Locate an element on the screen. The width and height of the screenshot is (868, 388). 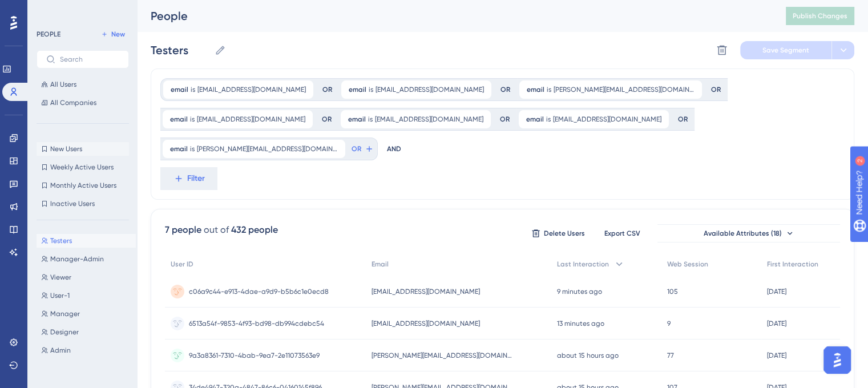
span: Terrible is located at coordinates (35, 311).